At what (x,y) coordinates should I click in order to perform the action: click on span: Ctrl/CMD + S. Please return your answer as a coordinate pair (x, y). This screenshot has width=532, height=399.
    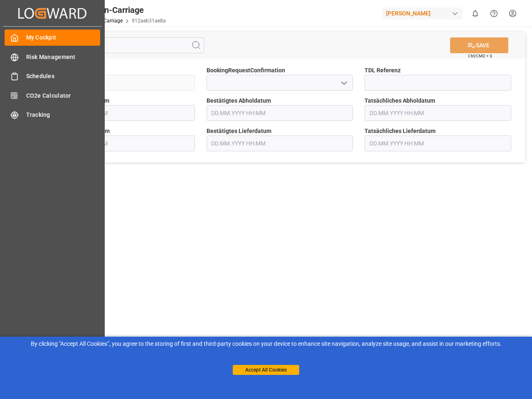
    Looking at the image, I should click on (480, 56).